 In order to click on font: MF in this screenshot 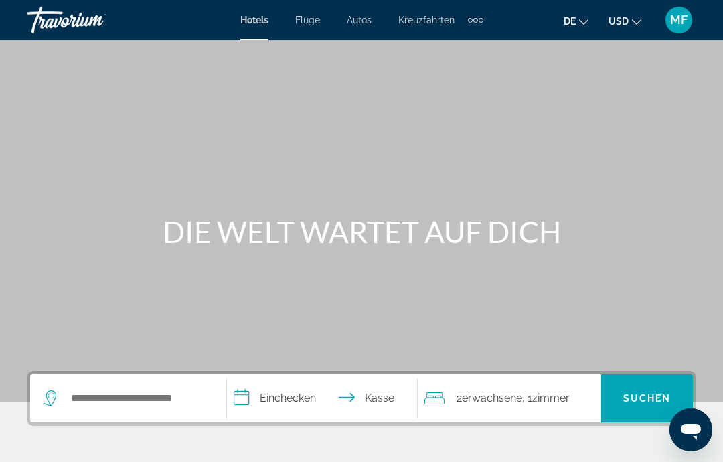, I will do `click(678, 19)`.